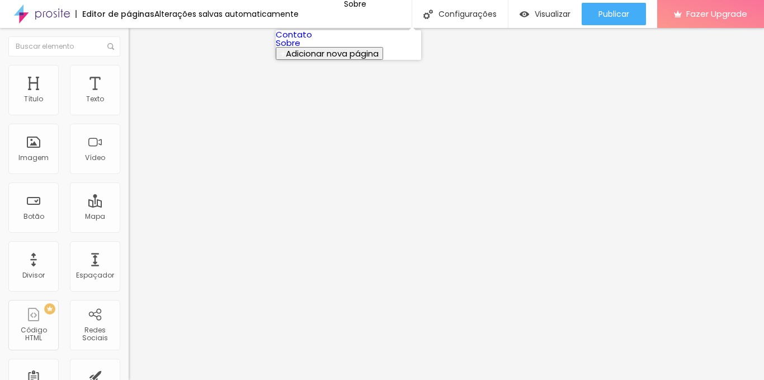 The height and width of the screenshot is (380, 764). Describe the element at coordinates (332, 53) in the screenshot. I see `span: Adicionar nova página` at that location.